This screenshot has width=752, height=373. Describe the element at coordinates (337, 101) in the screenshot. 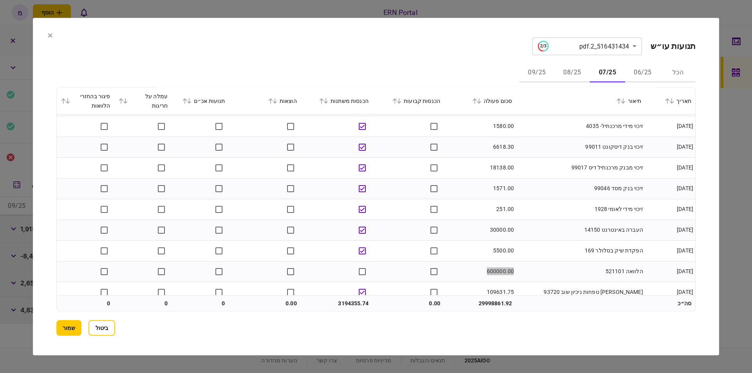

I see `div: הכנסות משתנות` at that location.